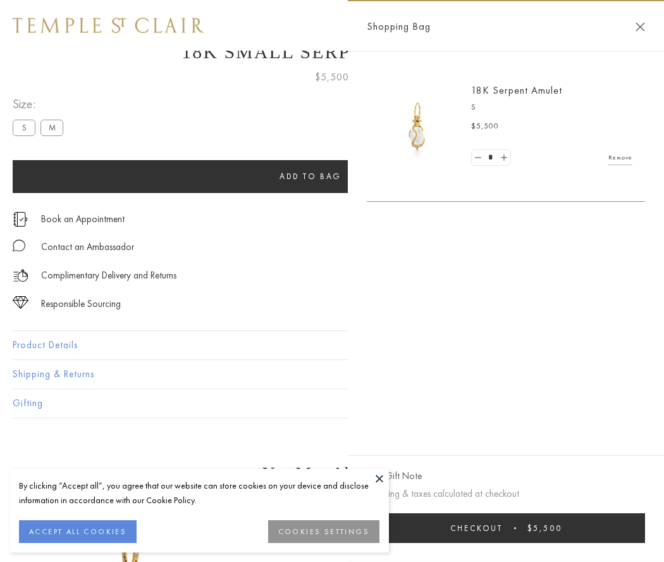  Describe the element at coordinates (332, 52) in the screenshot. I see `h1: 18K Small Serpent Amulet` at that location.